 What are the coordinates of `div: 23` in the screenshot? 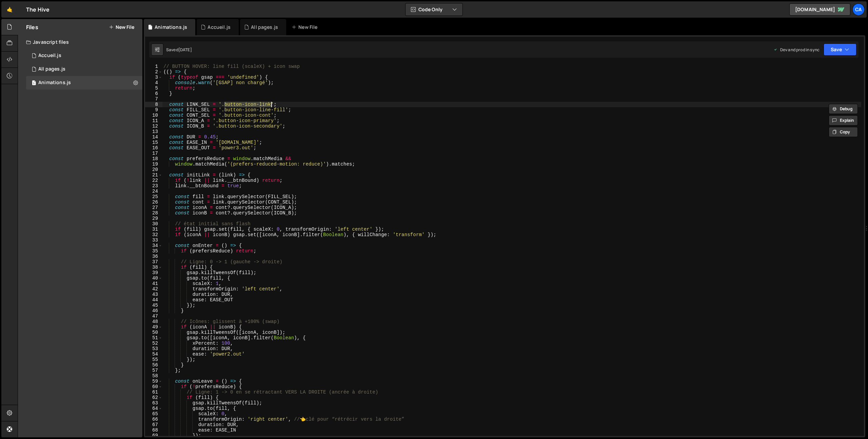 It's located at (154, 186).